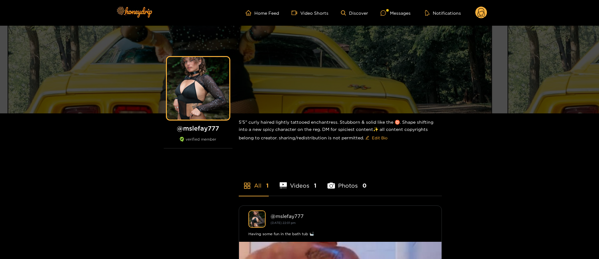 The height and width of the screenshot is (259, 599). Describe the element at coordinates (367, 138) in the screenshot. I see `span: edit` at that location.